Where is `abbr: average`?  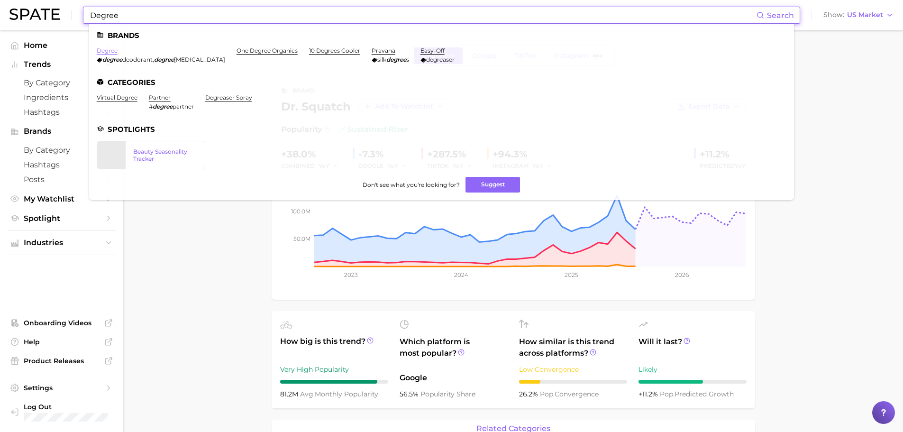
abbr: average is located at coordinates (307, 394).